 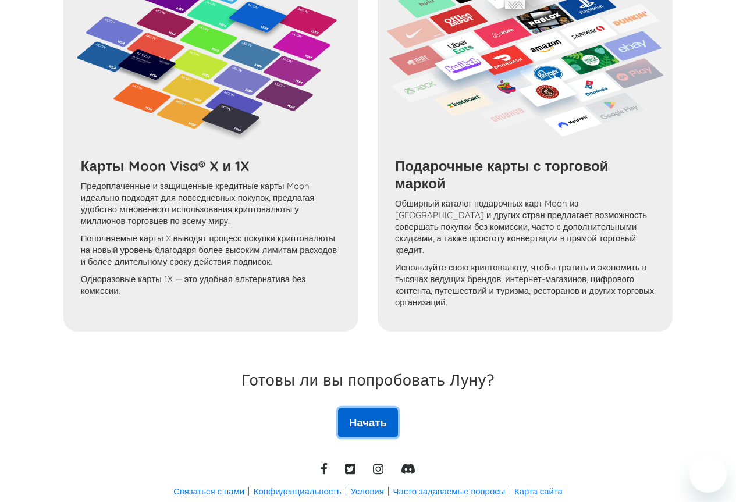 What do you see at coordinates (538, 491) in the screenshot?
I see `a: Карта сайта` at bounding box center [538, 491].